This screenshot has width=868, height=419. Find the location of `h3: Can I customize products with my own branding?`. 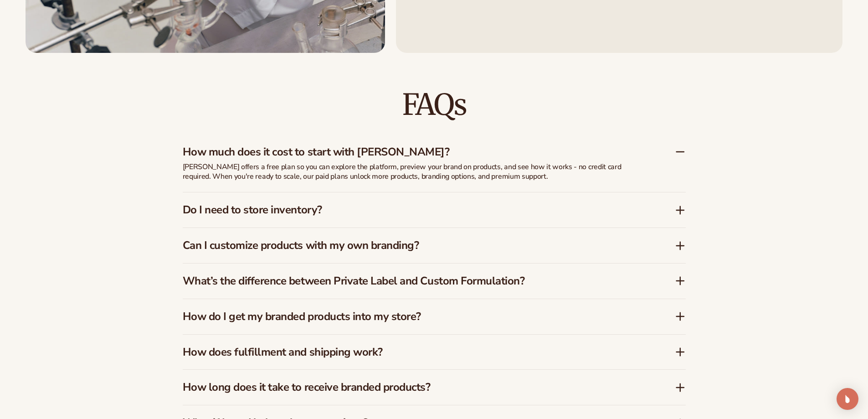

h3: Can I customize products with my own branding? is located at coordinates (415, 246).